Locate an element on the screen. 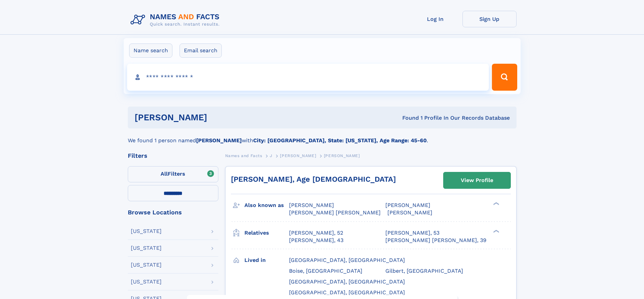 The height and width of the screenshot is (299, 644). img: Logo Names and Facts is located at coordinates (177, 20).